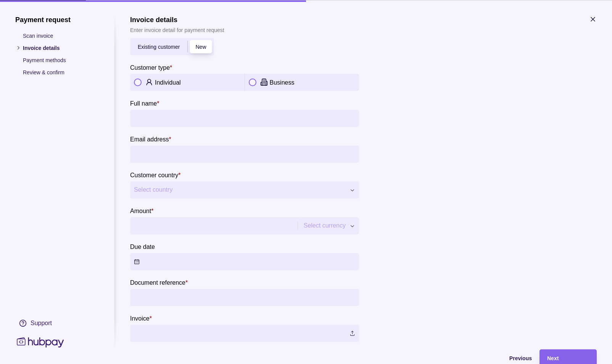 Image resolution: width=612 pixels, height=364 pixels. I want to click on span: Next, so click(553, 359).